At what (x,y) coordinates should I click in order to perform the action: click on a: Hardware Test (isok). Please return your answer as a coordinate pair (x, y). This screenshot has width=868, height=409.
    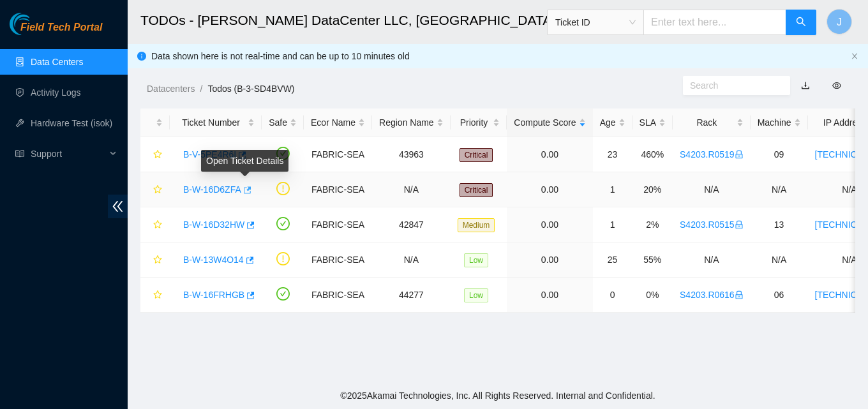
    Looking at the image, I should click on (72, 123).